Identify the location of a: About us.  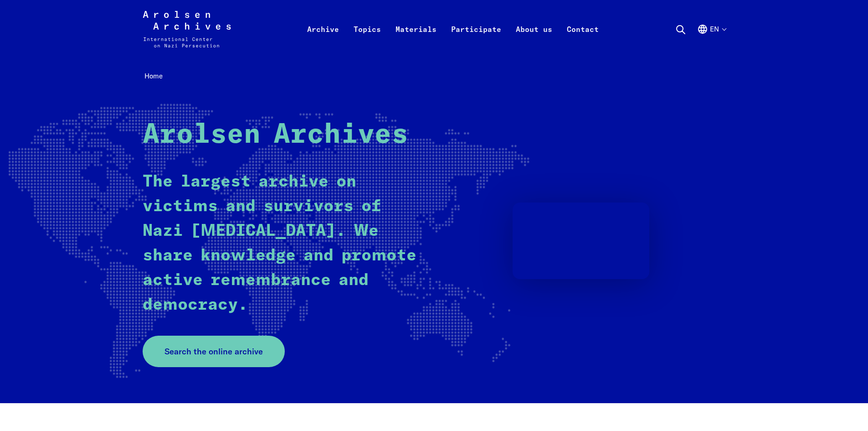
(534, 40).